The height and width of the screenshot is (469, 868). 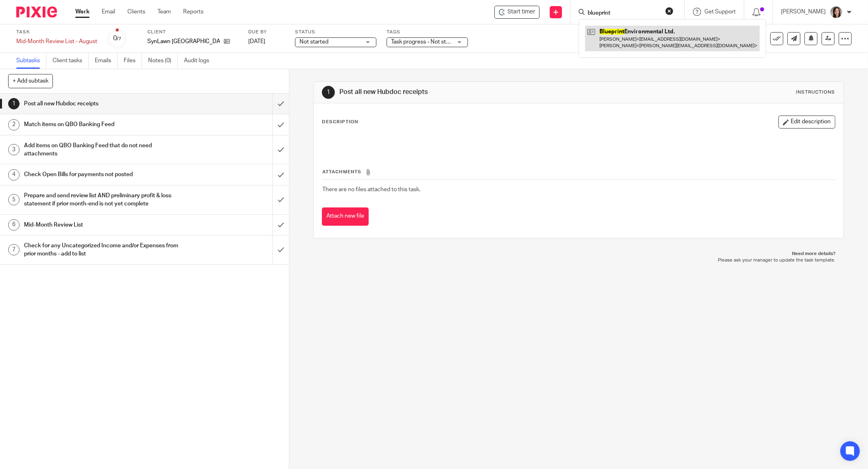 What do you see at coordinates (266, 32) in the screenshot?
I see `label: Due by` at bounding box center [266, 32].